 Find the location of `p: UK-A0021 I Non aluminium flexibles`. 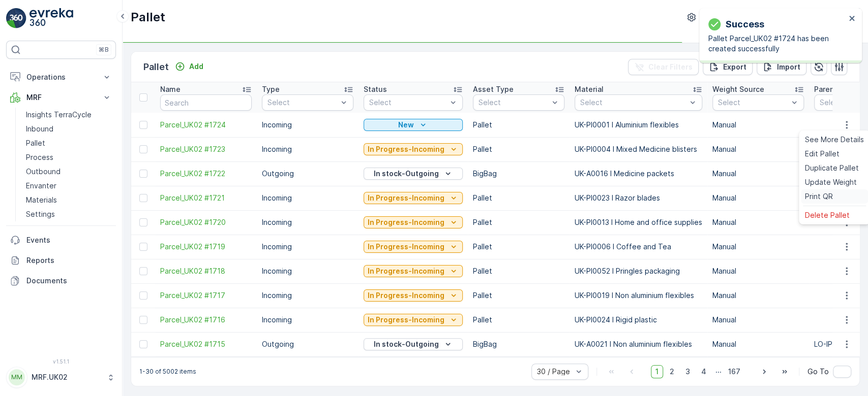

p: UK-A0021 I Non aluminium flexibles is located at coordinates (639, 345).